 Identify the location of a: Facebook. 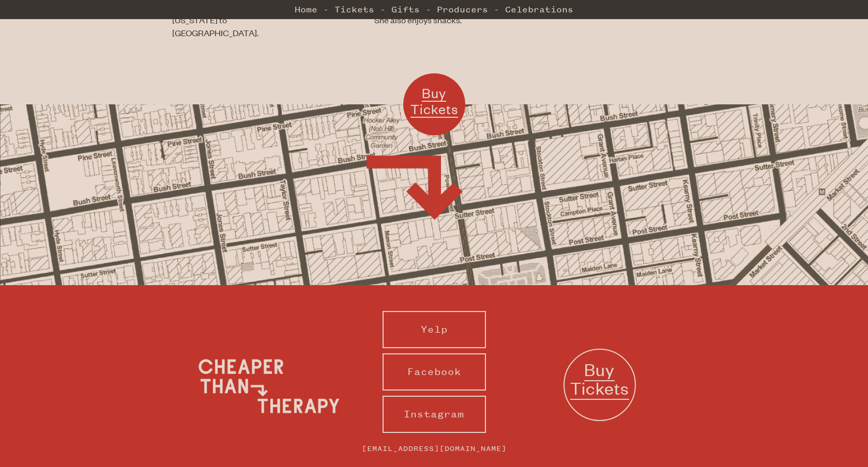
(434, 372).